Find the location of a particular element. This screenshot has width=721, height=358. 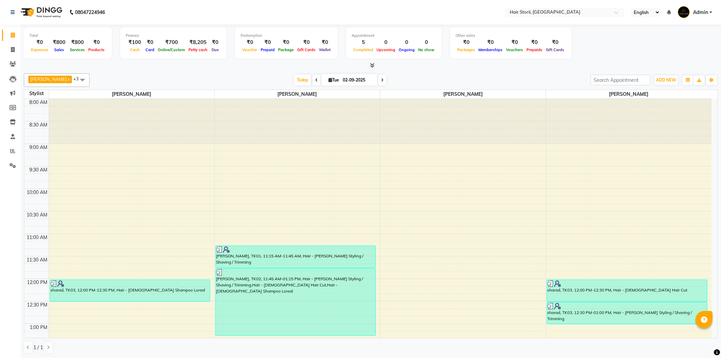

button: ADD NEW is located at coordinates (665, 80).